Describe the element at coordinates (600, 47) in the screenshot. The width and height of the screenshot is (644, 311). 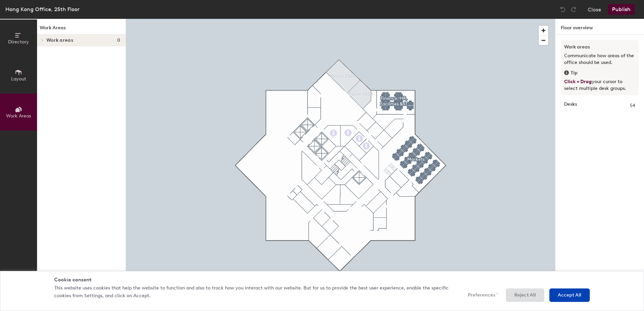
I see `h3: Work areas` at that location.